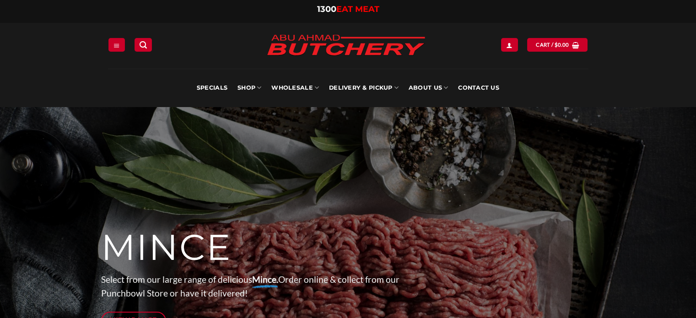 Image resolution: width=696 pixels, height=318 pixels. Describe the element at coordinates (295, 88) in the screenshot. I see `a: Wholesale` at that location.